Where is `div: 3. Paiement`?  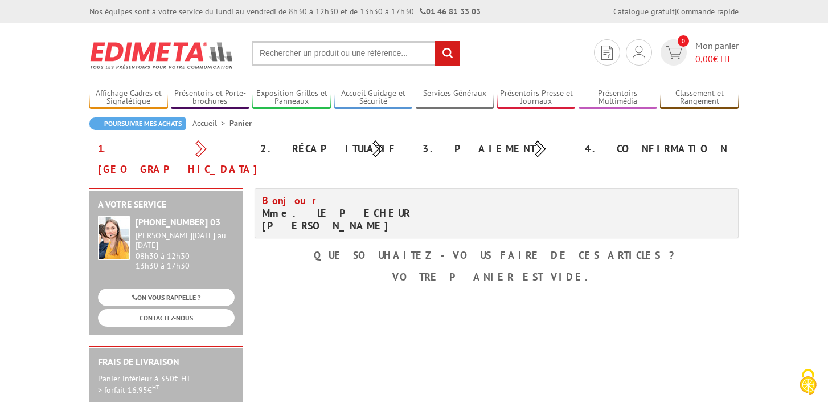
div: 3. Paiement is located at coordinates (495, 149).